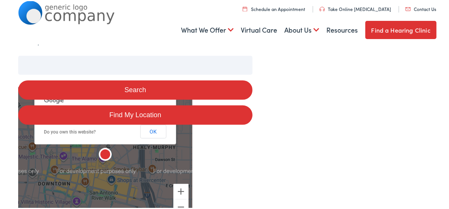 The width and height of the screenshot is (449, 209). I want to click on a: Schedule an Appointment, so click(274, 8).